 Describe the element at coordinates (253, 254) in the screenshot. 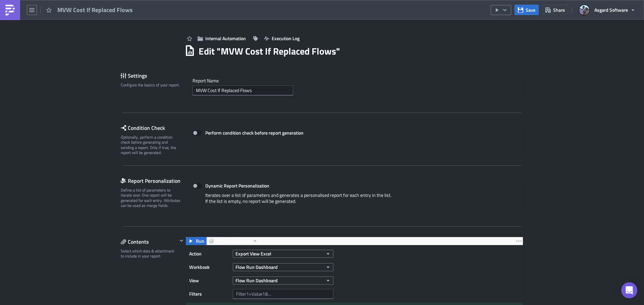

I see `span: Export View Excel` at that location.